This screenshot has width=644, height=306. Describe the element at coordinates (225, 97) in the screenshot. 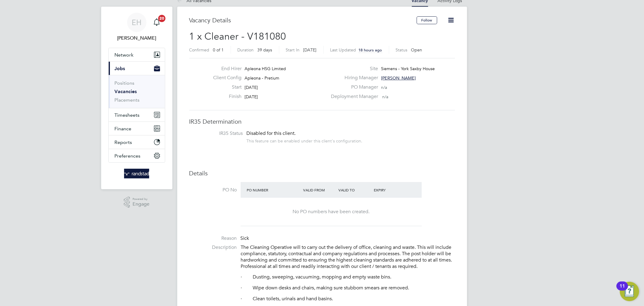

I see `label: Finish` at that location.